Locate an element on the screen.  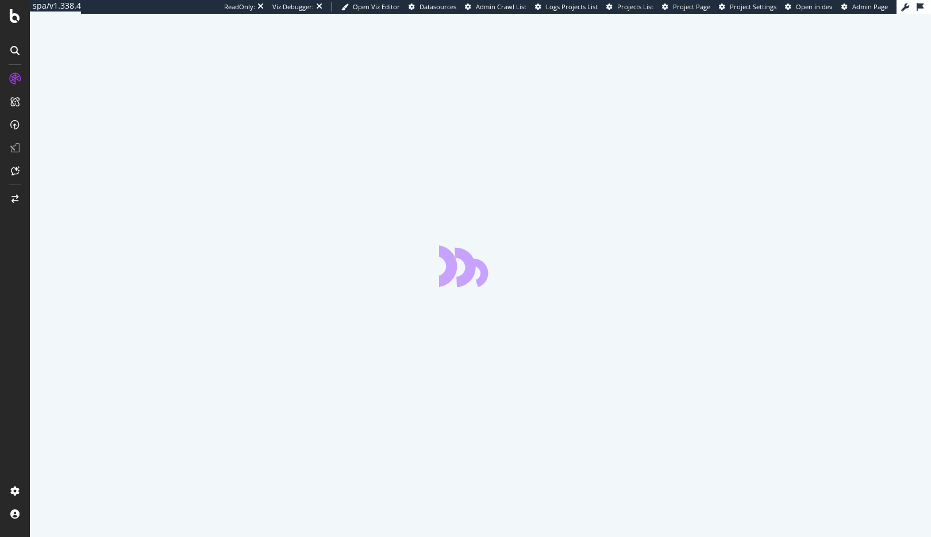
a: Open in dev is located at coordinates (808, 7).